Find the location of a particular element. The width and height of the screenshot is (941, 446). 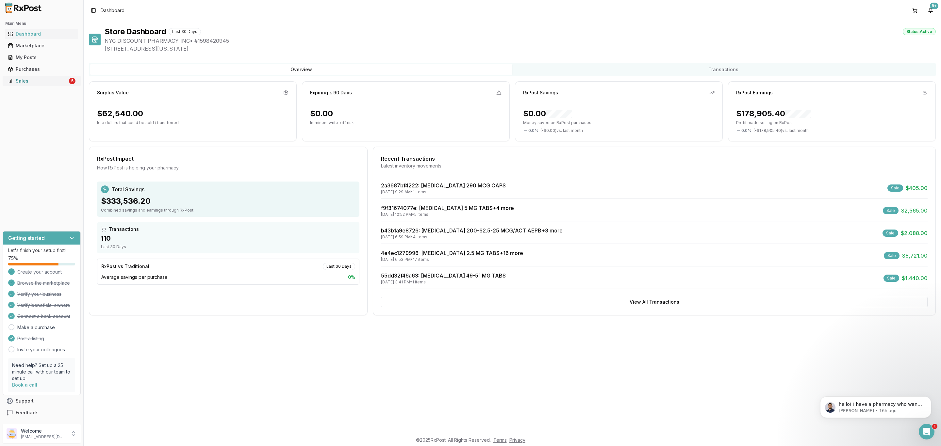

button: Transactions is located at coordinates (723, 70).